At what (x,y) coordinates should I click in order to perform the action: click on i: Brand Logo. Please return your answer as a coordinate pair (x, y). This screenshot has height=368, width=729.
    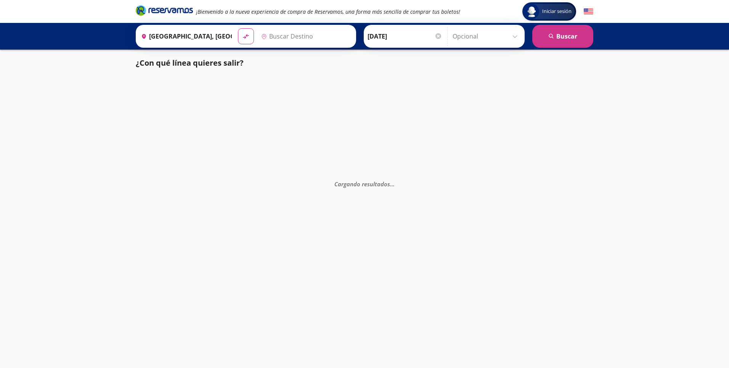
    Looking at the image, I should click on (164, 10).